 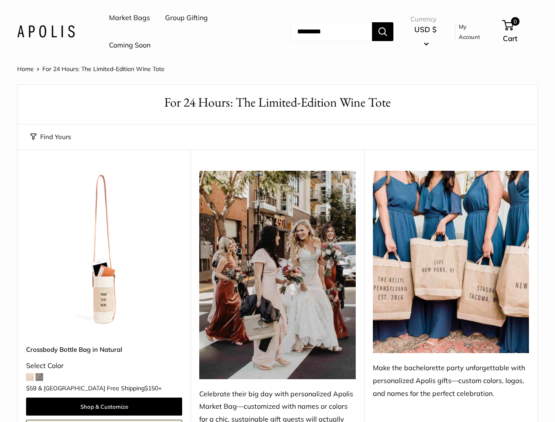 What do you see at coordinates (104, 248) in the screenshot?
I see `img: description_Our first Crossbody Bottle Bag` at bounding box center [104, 248].